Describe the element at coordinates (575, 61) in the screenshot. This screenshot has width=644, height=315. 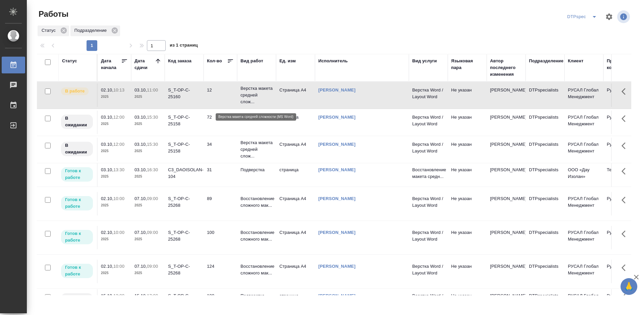
I see `div: Клиент` at that location.